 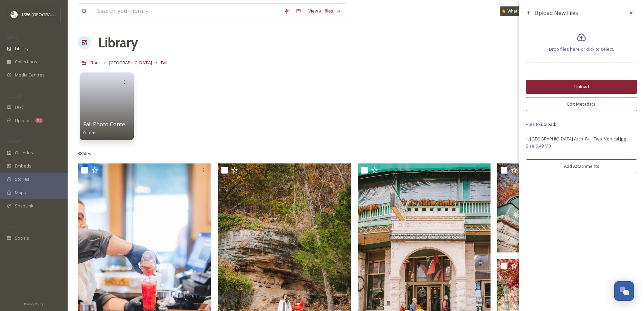 What do you see at coordinates (325, 11) in the screenshot?
I see `a: View all files` at bounding box center [325, 11].